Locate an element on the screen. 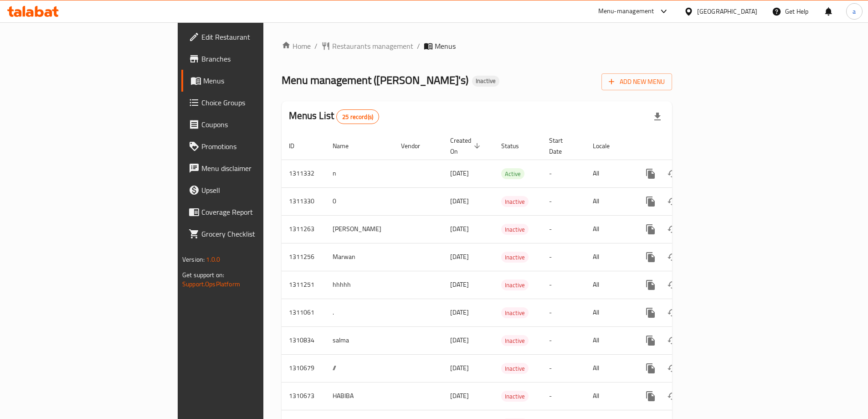 The width and height of the screenshot is (868, 419). span: Start Date is located at coordinates (562, 146).